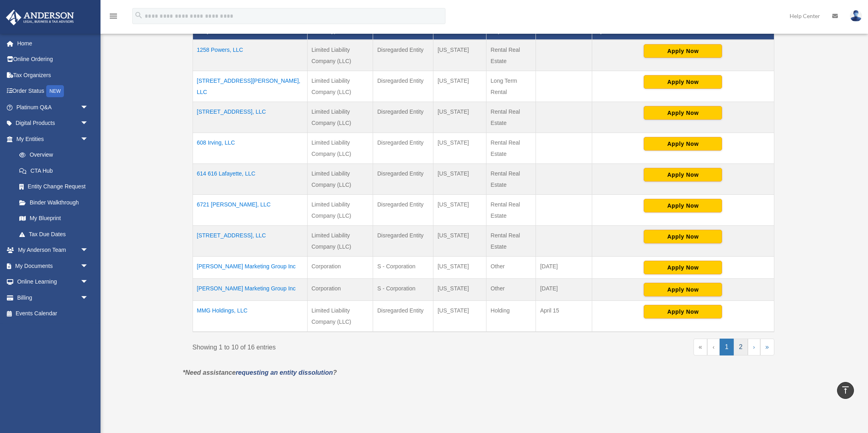 The width and height of the screenshot is (868, 433). Describe the element at coordinates (138, 15) in the screenshot. I see `i: search` at that location.